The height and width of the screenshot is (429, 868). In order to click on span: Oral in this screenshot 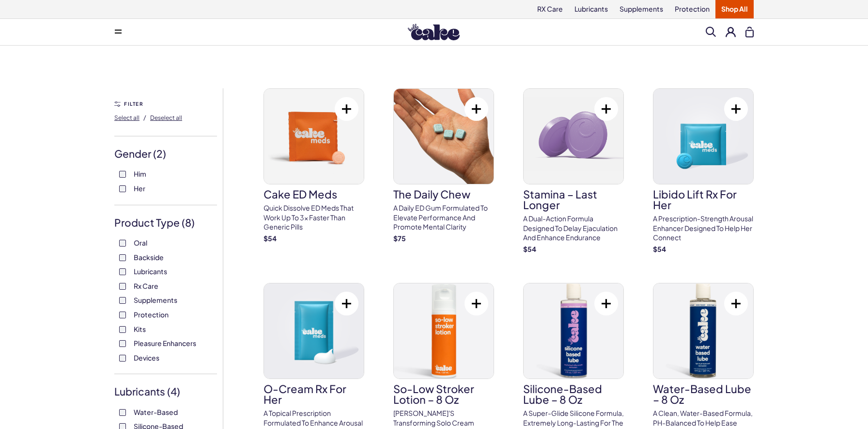, I will do `click(140, 243)`.